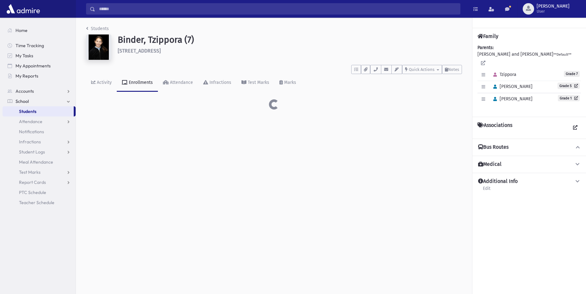 This screenshot has width=586, height=294. What do you see at coordinates (39, 46) in the screenshot?
I see `a: Time Tracking` at bounding box center [39, 46].